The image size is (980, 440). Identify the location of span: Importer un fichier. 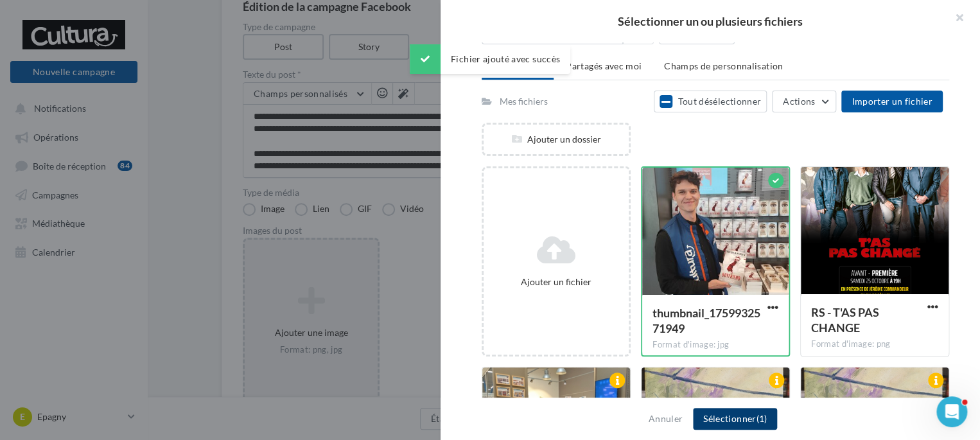
(892, 101).